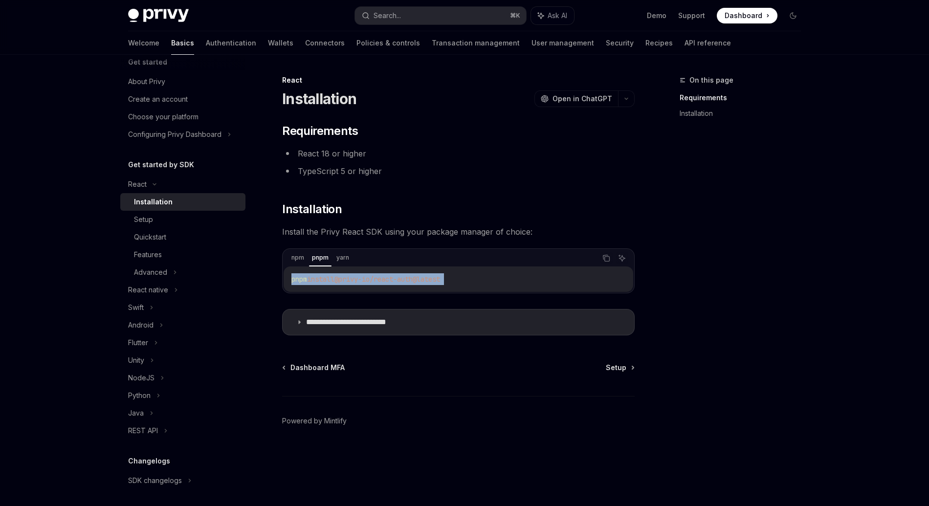 The image size is (929, 506). Describe the element at coordinates (743, 16) in the screenshot. I see `span: Dashboard` at that location.